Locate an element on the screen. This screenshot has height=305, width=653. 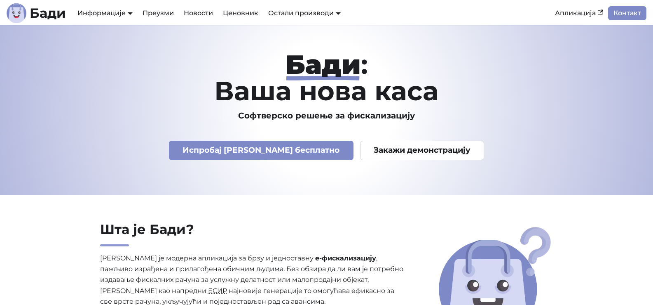
h2: Шта је Бади? is located at coordinates (252, 233).